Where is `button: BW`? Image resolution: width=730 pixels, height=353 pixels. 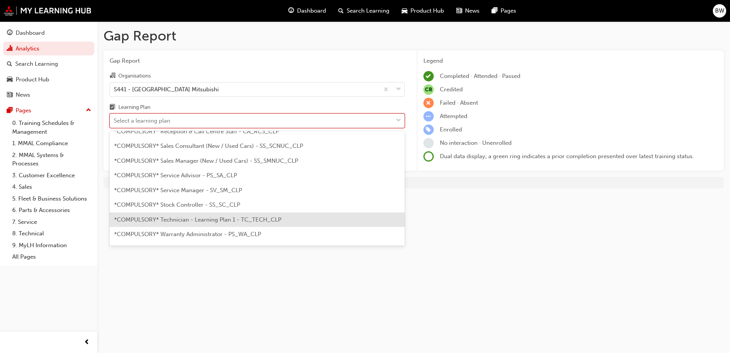 button: BW is located at coordinates (719, 11).